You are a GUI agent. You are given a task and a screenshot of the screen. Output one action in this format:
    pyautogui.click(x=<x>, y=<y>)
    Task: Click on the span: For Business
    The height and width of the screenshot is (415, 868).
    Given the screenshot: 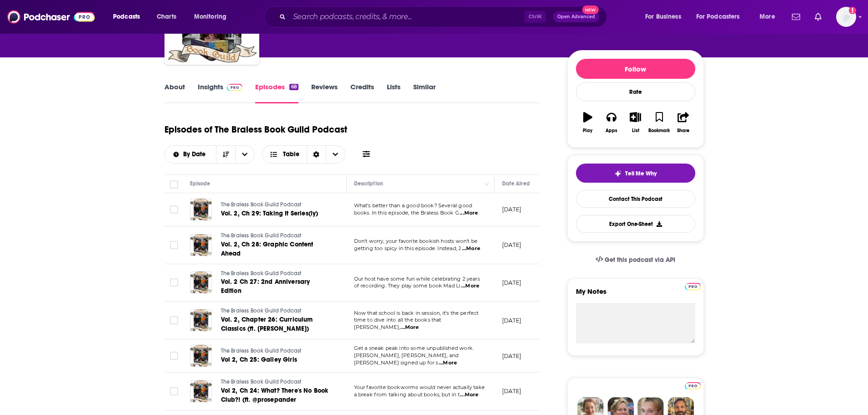 What is the action you would take?
    pyautogui.click(x=662, y=17)
    